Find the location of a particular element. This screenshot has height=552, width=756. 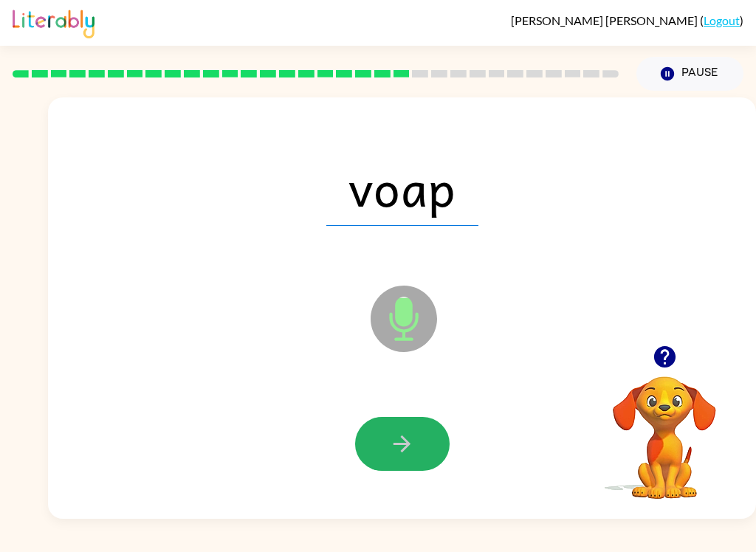

button: Pause is located at coordinates (690, 74).